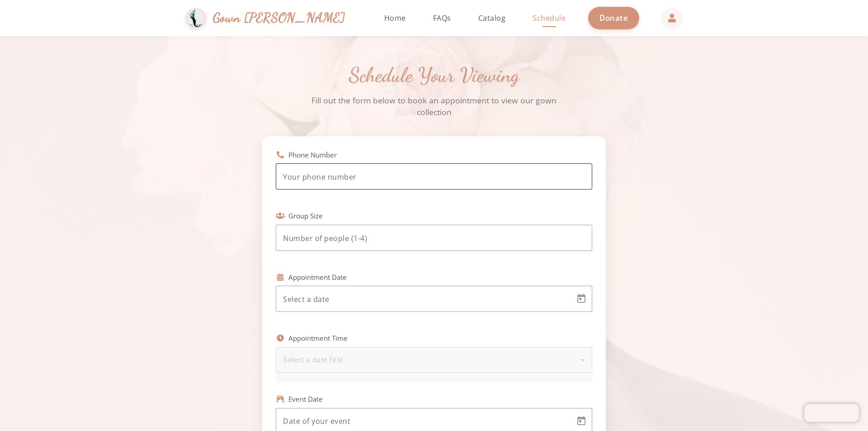  I want to click on input: Select a date, so click(426, 299).